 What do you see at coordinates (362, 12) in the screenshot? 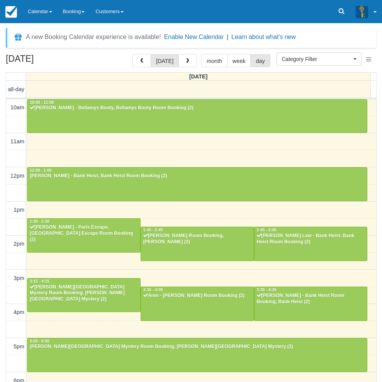
I see `img: A3` at bounding box center [362, 12].